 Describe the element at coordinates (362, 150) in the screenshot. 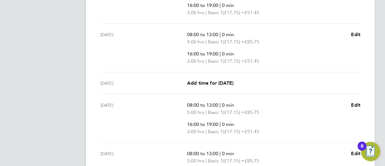

I see `div: 8` at that location.